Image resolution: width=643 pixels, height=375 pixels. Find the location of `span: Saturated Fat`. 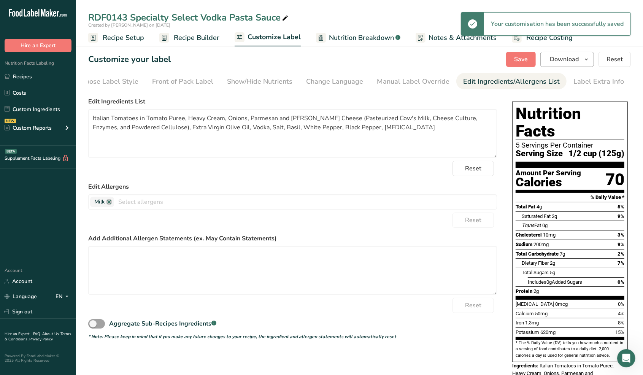

span: Saturated Fat is located at coordinates (536, 216).